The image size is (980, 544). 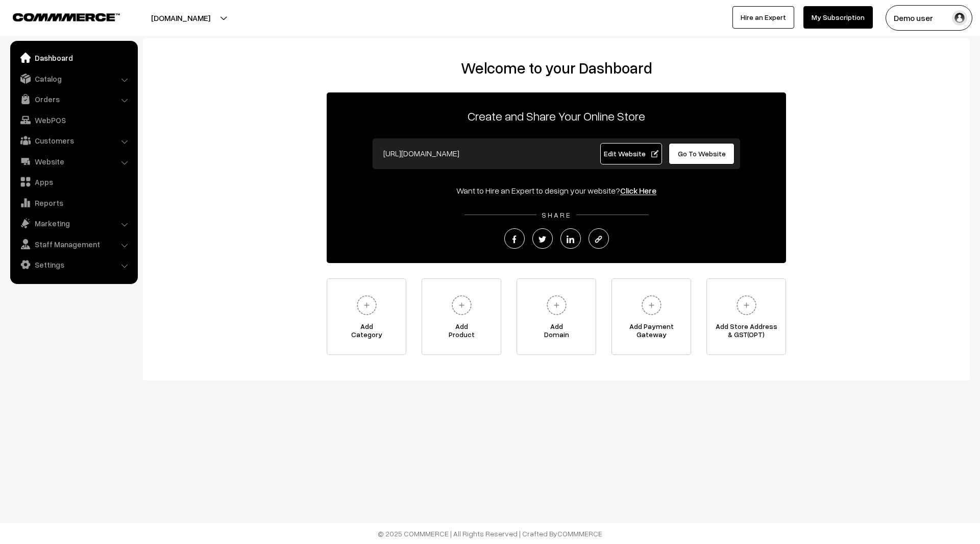 I want to click on a: My Subscription, so click(x=838, y=17).